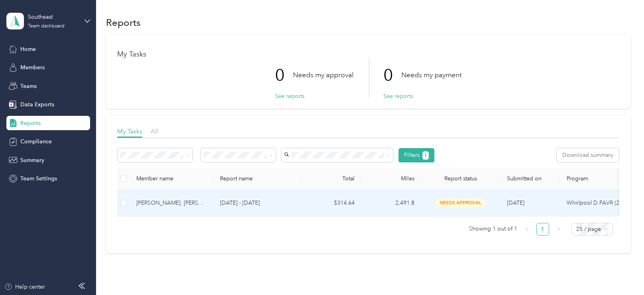 This screenshot has height=295, width=644. What do you see at coordinates (592, 229) in the screenshot?
I see `div: Page Size` at bounding box center [592, 229].